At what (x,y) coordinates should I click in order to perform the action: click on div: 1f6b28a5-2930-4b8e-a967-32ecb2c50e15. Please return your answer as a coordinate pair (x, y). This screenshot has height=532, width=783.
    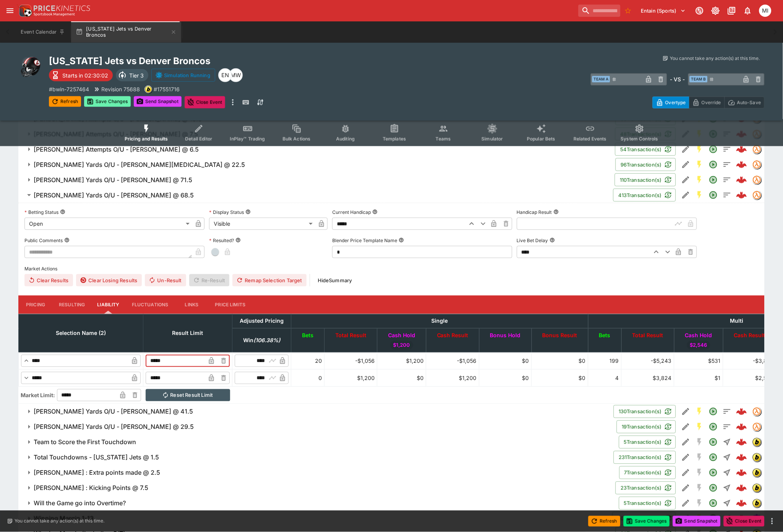
    Looking at the image, I should click on (741, 411).